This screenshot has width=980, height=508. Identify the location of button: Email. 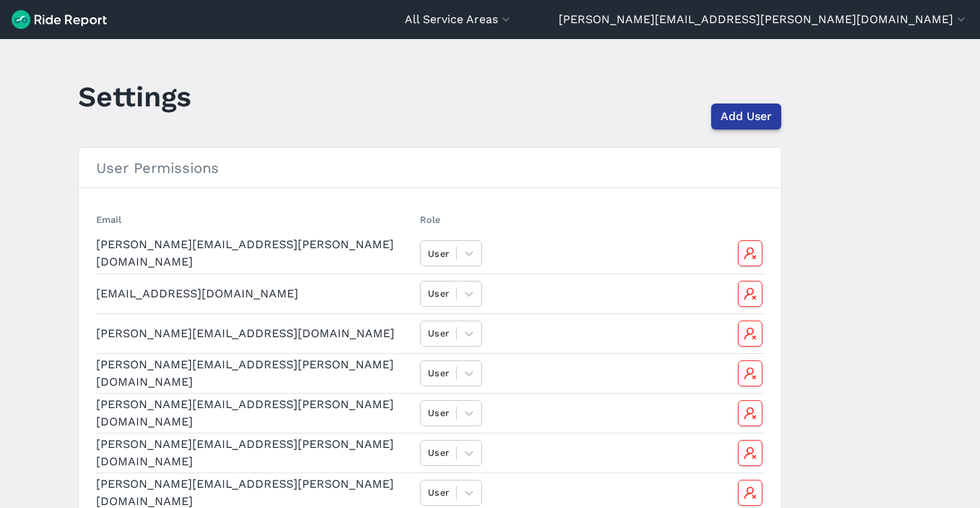
(109, 219).